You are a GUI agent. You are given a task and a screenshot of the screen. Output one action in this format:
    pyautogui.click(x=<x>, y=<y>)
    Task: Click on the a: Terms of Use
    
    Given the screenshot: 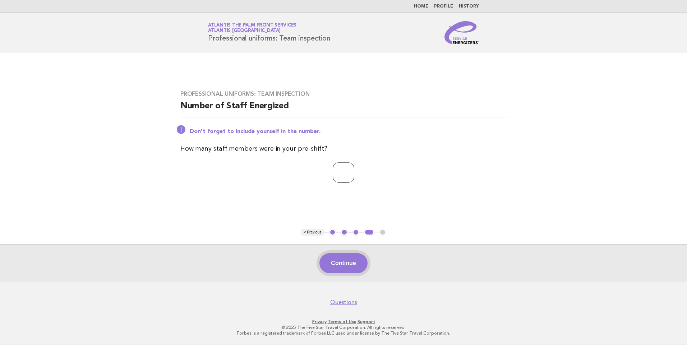 What is the action you would take?
    pyautogui.click(x=342, y=322)
    